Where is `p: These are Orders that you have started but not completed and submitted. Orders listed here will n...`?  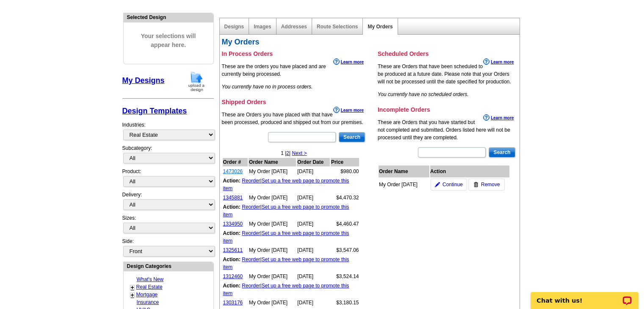
p: These are Orders that you have started but not completed and submitted. Orders listed here will n... is located at coordinates (446, 130).